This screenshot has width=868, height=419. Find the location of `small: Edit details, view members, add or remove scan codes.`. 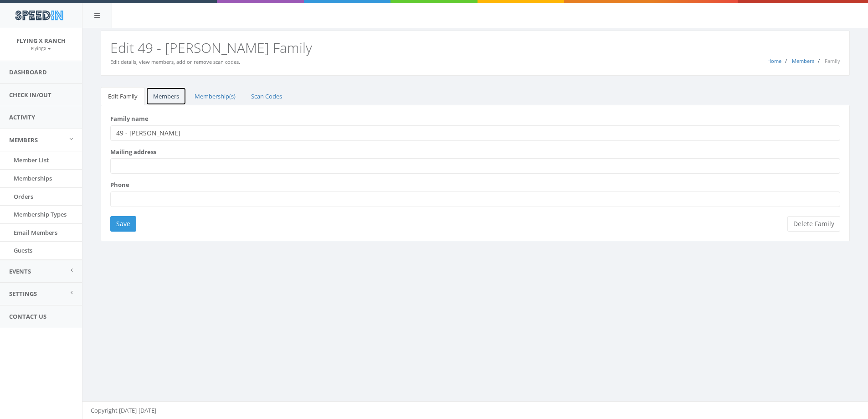

small: Edit details, view members, add or remove scan codes. is located at coordinates (175, 62).